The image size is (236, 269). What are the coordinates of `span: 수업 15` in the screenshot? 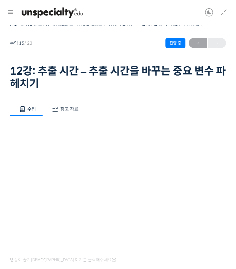 It's located at (21, 43).